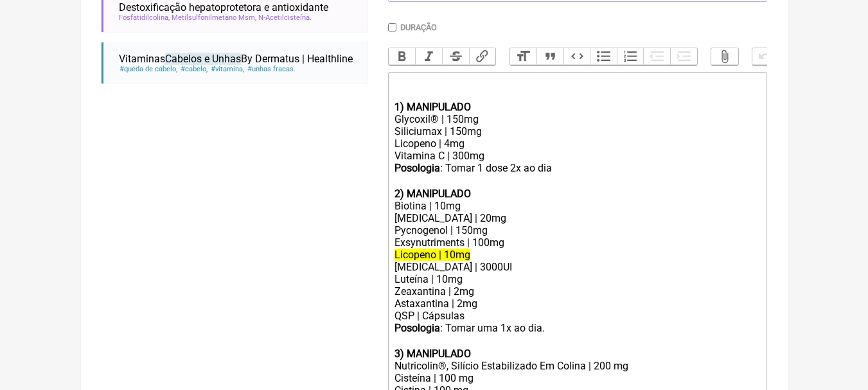 The width and height of the screenshot is (868, 390). Describe the element at coordinates (766, 57) in the screenshot. I see `button: Undo` at that location.